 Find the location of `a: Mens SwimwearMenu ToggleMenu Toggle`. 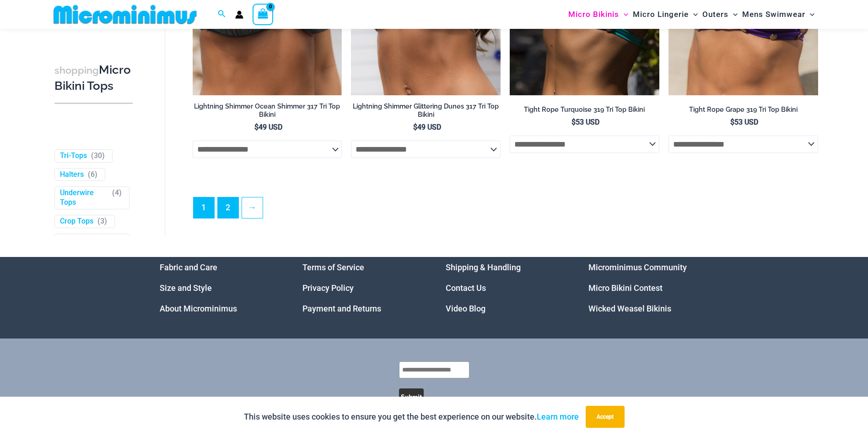

a: Mens SwimwearMenu ToggleMenu Toggle is located at coordinates (778, 14).